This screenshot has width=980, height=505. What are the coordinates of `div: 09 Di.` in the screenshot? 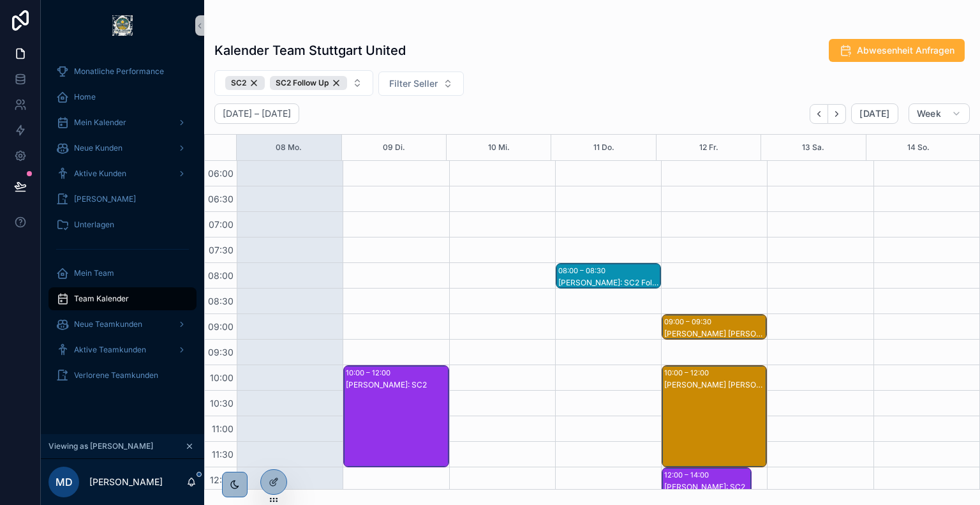 It's located at (394, 147).